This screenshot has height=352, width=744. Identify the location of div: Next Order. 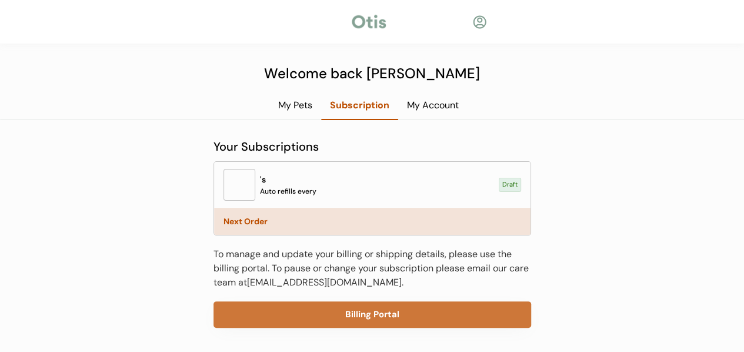
(371, 221).